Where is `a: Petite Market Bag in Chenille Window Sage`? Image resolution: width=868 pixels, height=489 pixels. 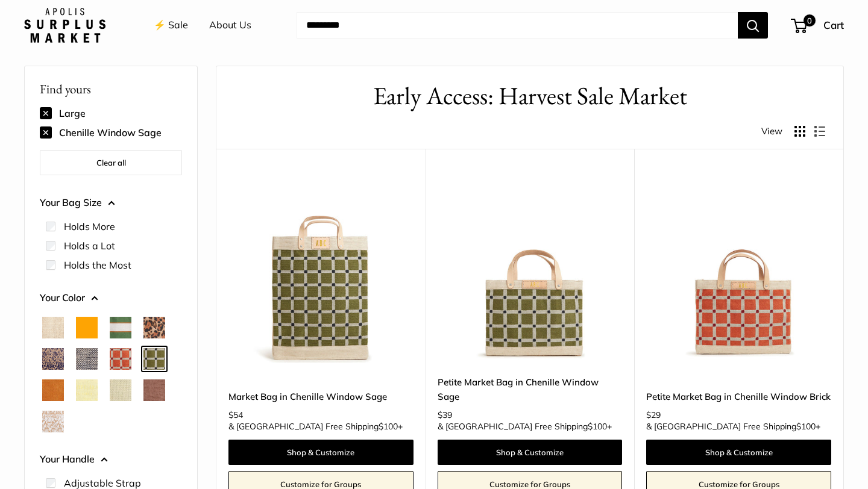 a: Petite Market Bag in Chenille Window Sage is located at coordinates (530, 389).